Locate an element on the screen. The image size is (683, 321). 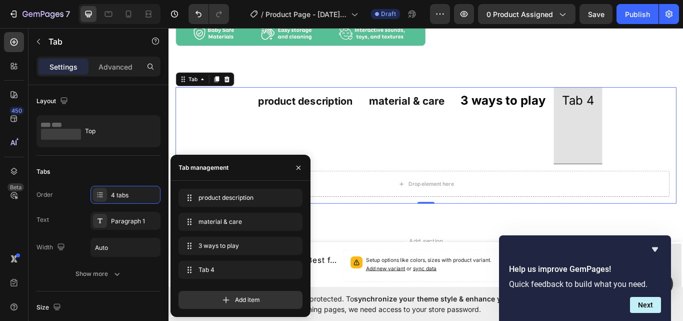
p: Advanced is located at coordinates (116, 67).